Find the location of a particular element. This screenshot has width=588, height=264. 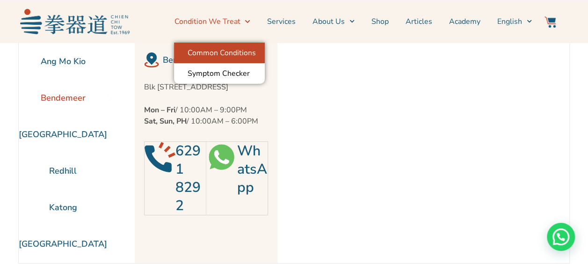

a: Services is located at coordinates (281, 22).